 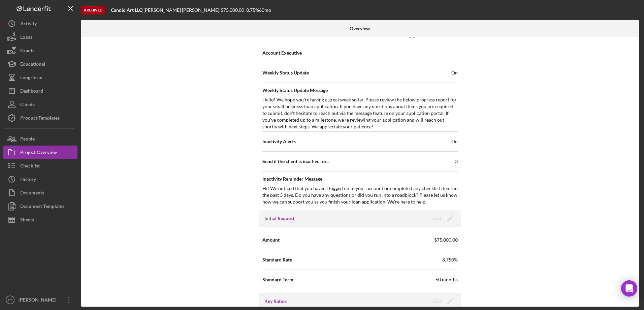 What do you see at coordinates (40, 193) in the screenshot?
I see `a: Documents` at bounding box center [40, 193].